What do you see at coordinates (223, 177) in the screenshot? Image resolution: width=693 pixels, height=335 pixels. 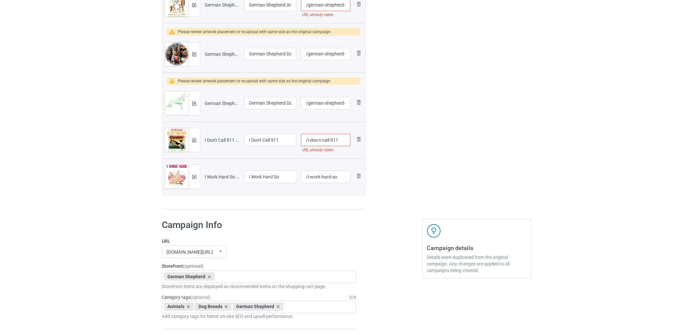 I see `div: I Work Hard So.png` at bounding box center [223, 177].